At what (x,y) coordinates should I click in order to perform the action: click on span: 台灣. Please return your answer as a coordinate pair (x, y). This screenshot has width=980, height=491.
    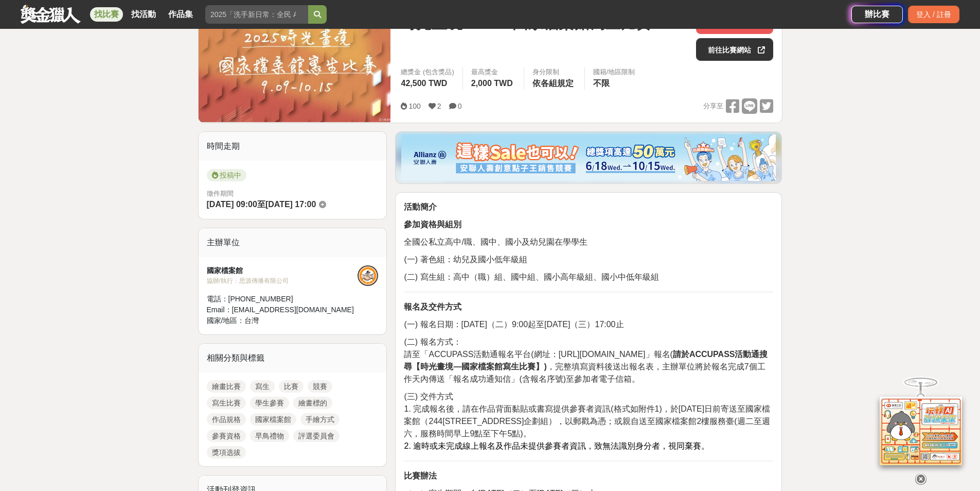
    Looking at the image, I should click on (251, 320).